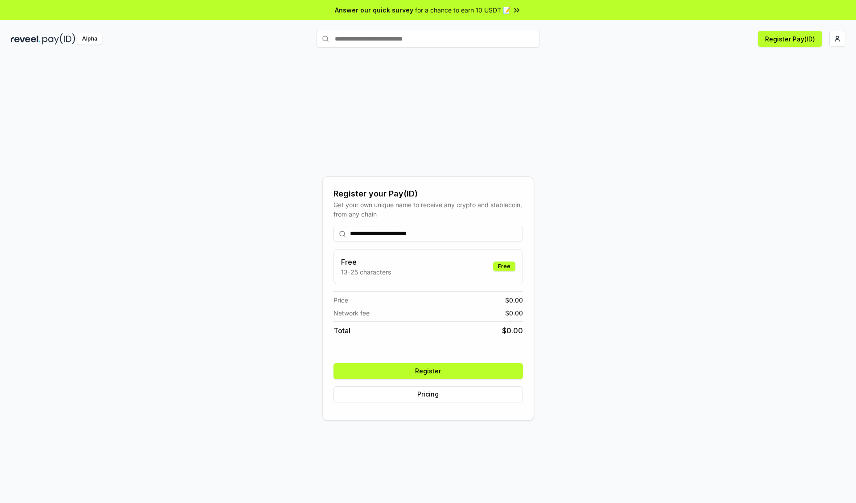  Describe the element at coordinates (59, 39) in the screenshot. I see `img: pay_id` at that location.